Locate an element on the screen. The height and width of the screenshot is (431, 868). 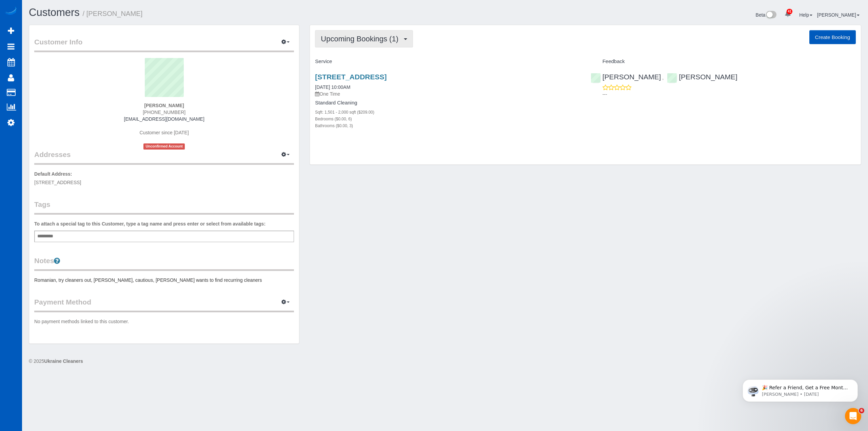
p: One Time is located at coordinates (448, 94).